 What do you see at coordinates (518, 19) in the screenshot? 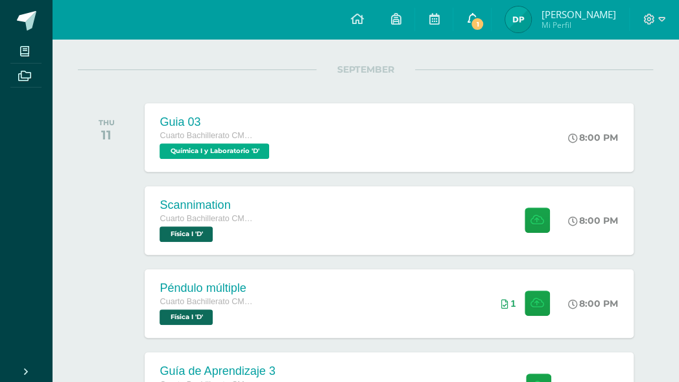
I see `img: 815b63cdd82b759088549b83563f60d9.png` at bounding box center [518, 19].